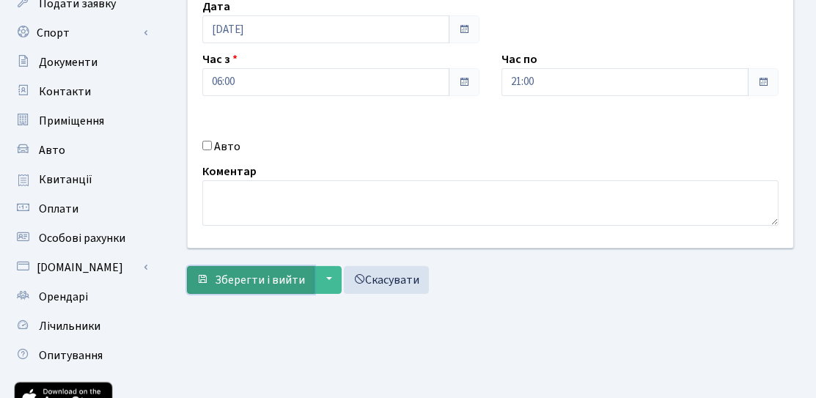  Describe the element at coordinates (81, 297) in the screenshot. I see `a: Орендарі` at that location.